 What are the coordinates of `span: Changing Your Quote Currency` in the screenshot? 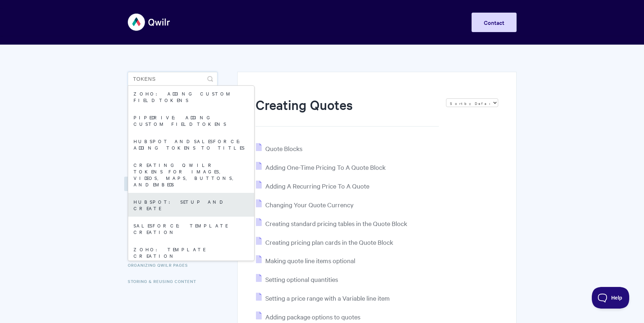 It's located at (309, 204).